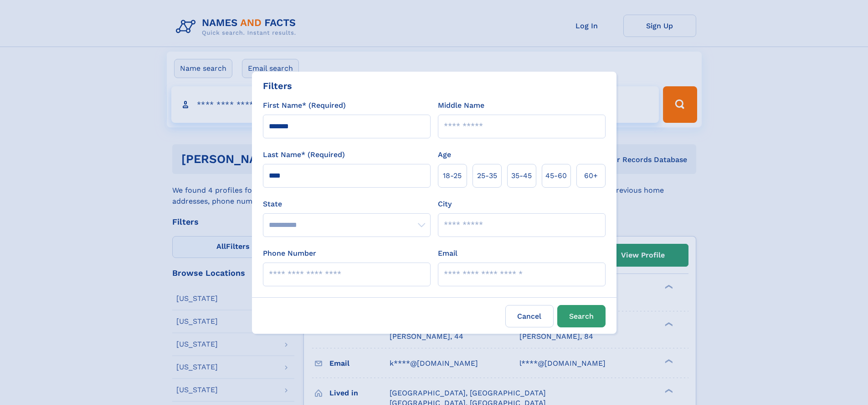 This screenshot has height=405, width=868. Describe the element at coordinates (444, 155) in the screenshot. I see `label: Age` at that location.